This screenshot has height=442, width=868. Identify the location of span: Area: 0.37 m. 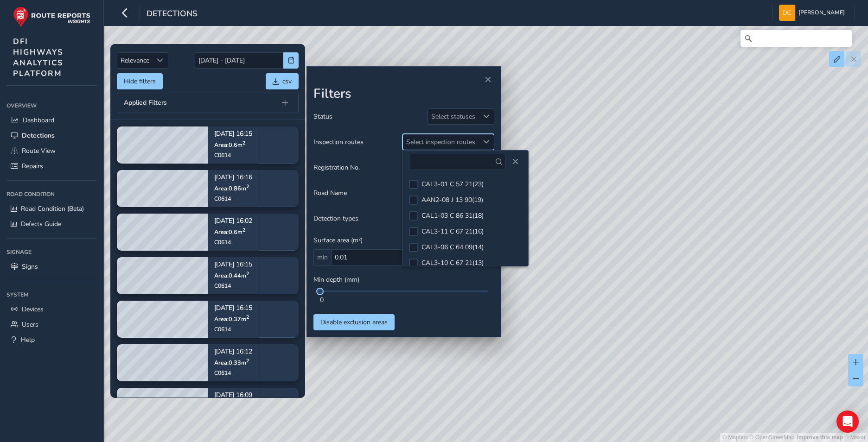
(232, 319).